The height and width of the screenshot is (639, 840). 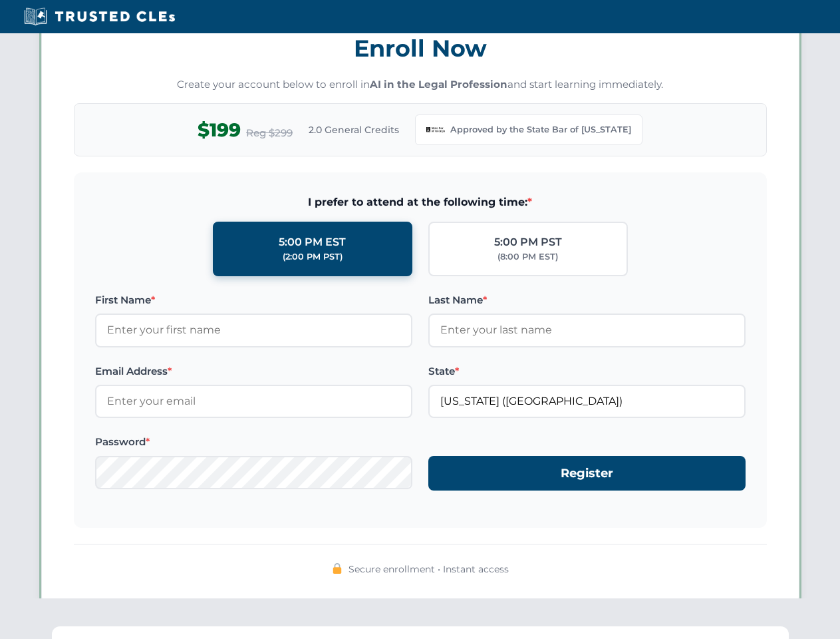 I want to click on h3: Enroll Now, so click(x=420, y=48).